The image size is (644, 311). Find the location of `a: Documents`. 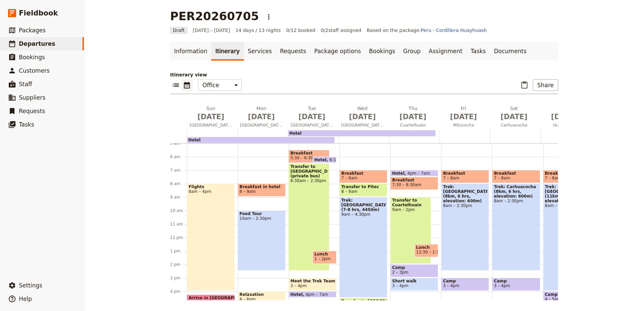

a: Documents is located at coordinates (510, 51).